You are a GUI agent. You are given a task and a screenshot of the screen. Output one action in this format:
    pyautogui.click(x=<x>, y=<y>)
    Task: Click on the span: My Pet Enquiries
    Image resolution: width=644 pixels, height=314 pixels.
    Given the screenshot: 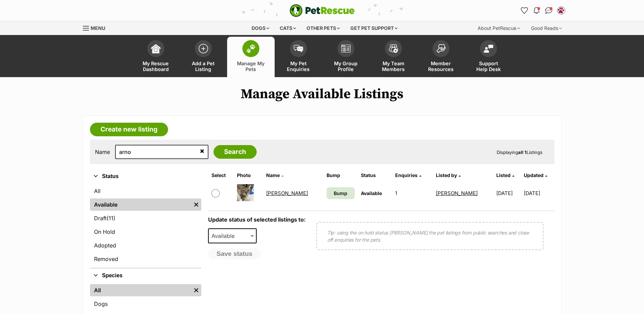 What is the action you would take?
    pyautogui.click(x=298, y=66)
    